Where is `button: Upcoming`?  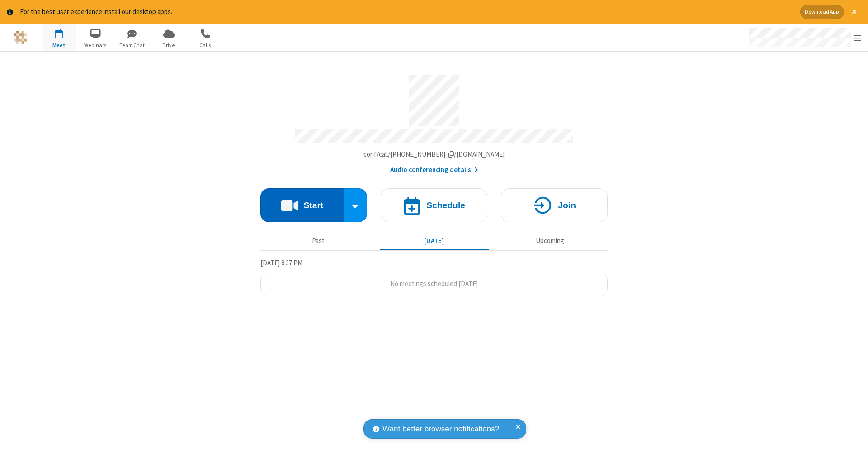
button: Upcoming is located at coordinates (550, 241).